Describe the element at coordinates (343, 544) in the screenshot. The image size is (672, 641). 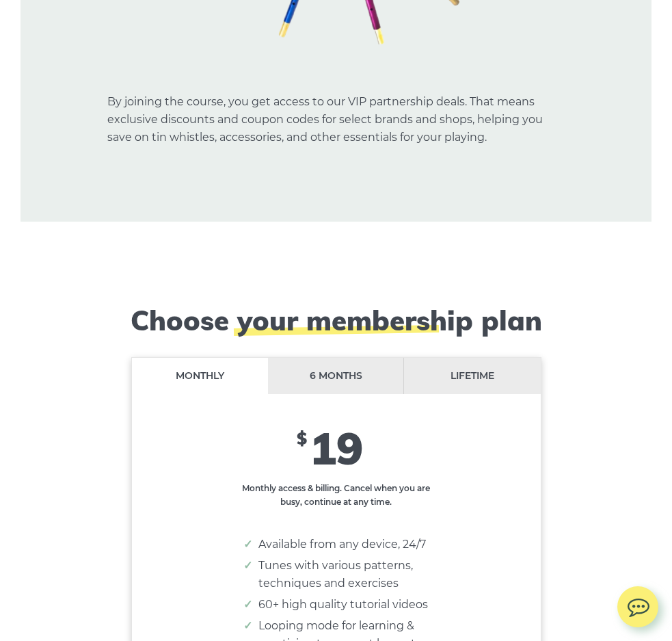
I see `li: Available from any device, 24/7` at that location.